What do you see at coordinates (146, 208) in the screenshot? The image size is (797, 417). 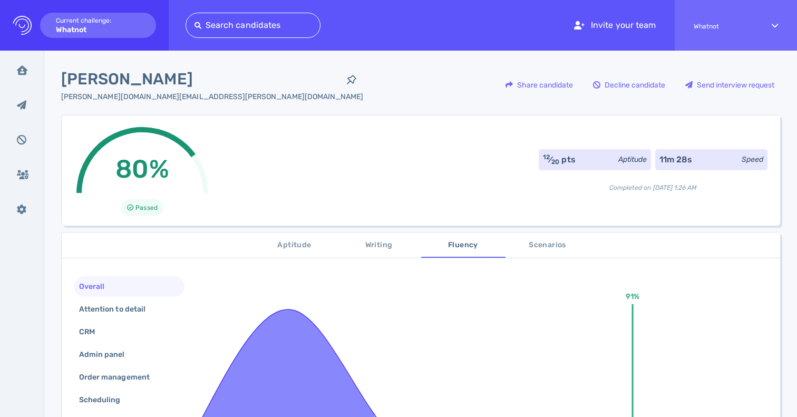 I see `span: Passed` at bounding box center [146, 208].